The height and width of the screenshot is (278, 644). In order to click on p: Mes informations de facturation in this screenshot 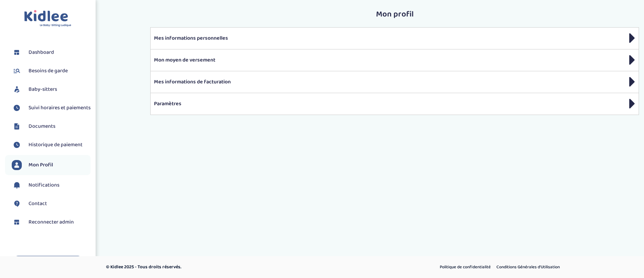, I will do `click(394, 82)`.